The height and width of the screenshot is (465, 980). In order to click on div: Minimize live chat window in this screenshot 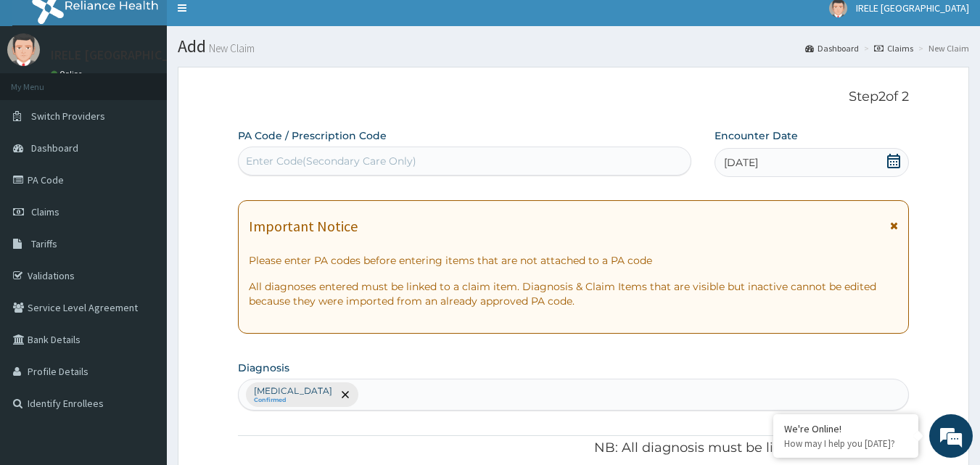, I will do `click(255, 24)`.